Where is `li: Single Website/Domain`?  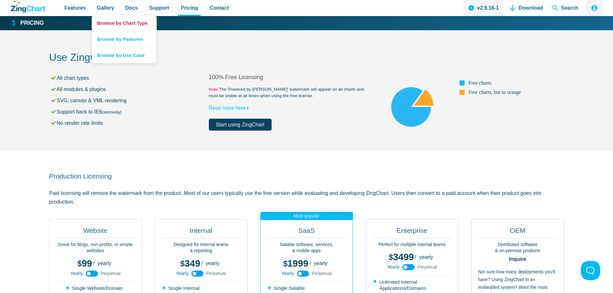
li: Single Website/Domain is located at coordinates (96, 288).